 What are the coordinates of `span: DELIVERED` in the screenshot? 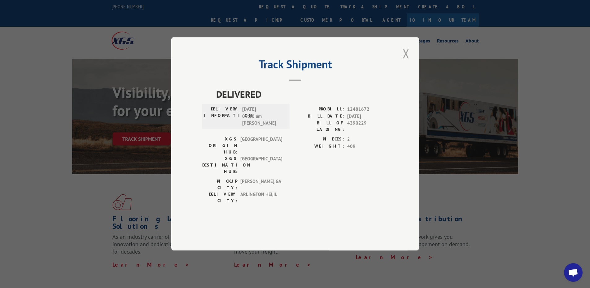 It's located at (302, 94).